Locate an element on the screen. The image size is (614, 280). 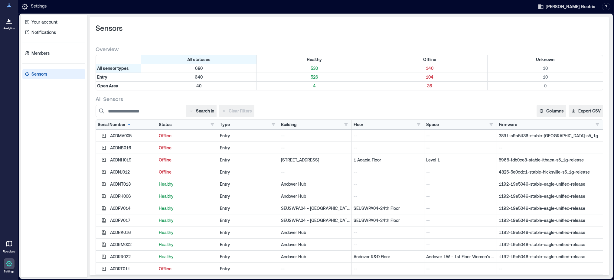
div: Type is located at coordinates (225, 125).